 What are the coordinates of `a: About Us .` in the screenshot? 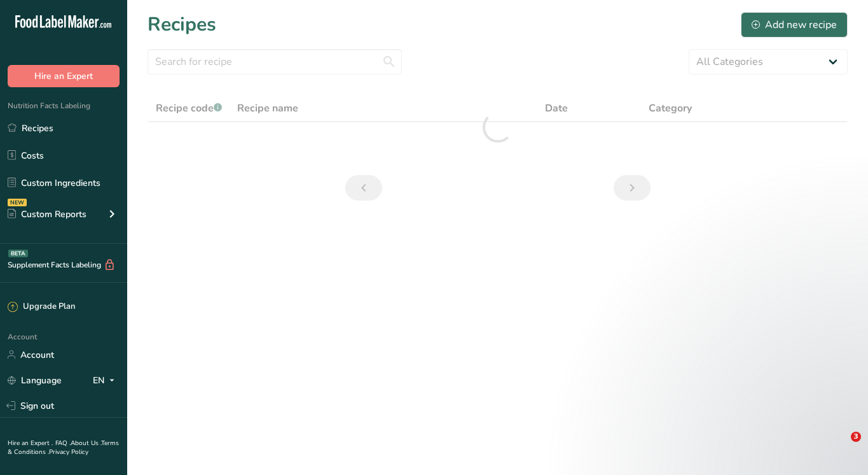 It's located at (85, 443).